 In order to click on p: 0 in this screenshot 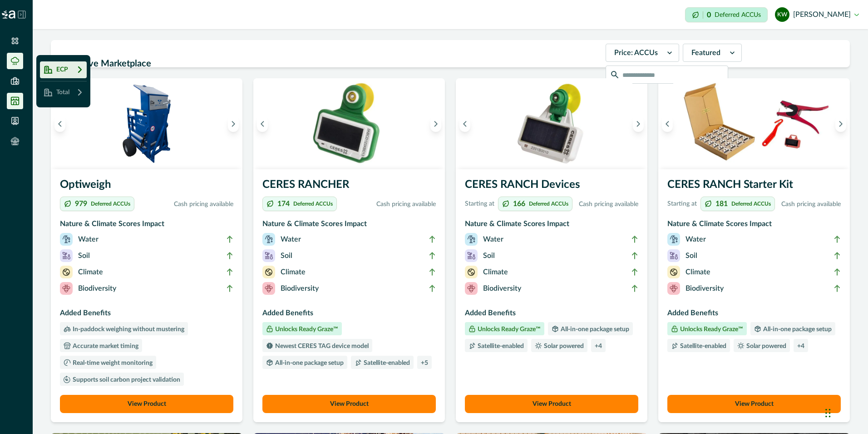, I will do `click(709, 15)`.